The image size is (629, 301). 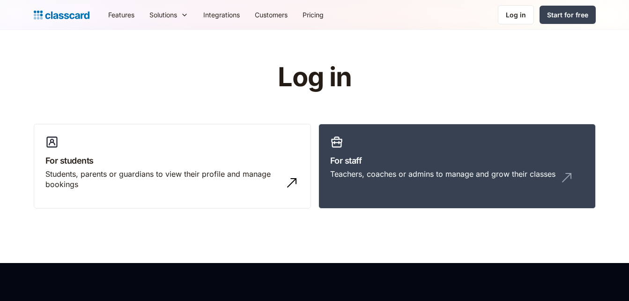 What do you see at coordinates (61, 15) in the screenshot?
I see `a: home` at bounding box center [61, 15].